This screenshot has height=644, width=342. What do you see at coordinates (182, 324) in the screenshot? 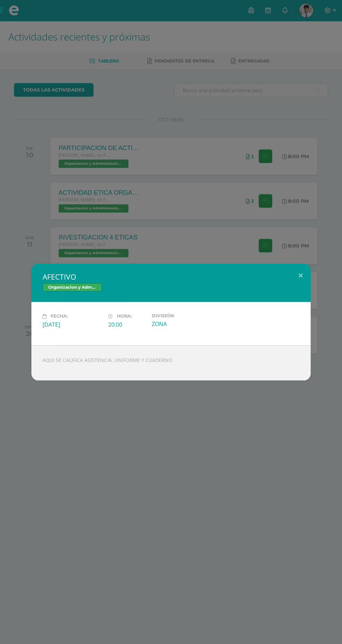
I see `div: ZONA` at bounding box center [182, 324].